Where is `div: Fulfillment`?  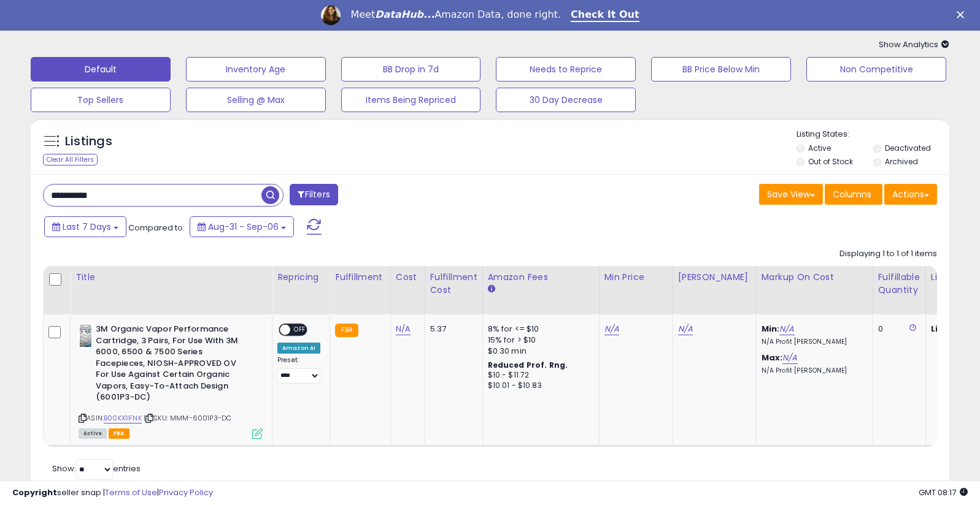
div: Fulfillment is located at coordinates (360, 277).